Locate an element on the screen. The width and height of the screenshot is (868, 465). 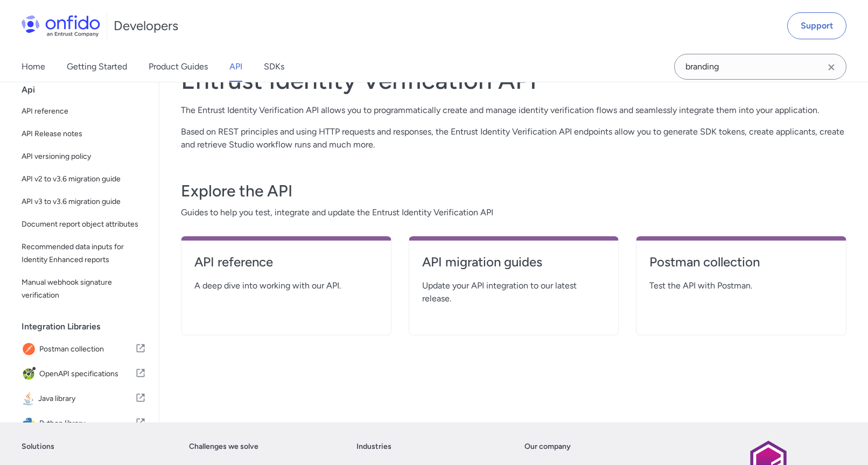
span: Manual webhook signature verification is located at coordinates (83, 289).